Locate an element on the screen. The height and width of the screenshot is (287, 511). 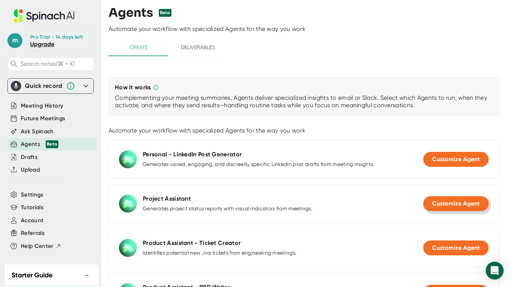
button: Future Meetings is located at coordinates (43, 118).